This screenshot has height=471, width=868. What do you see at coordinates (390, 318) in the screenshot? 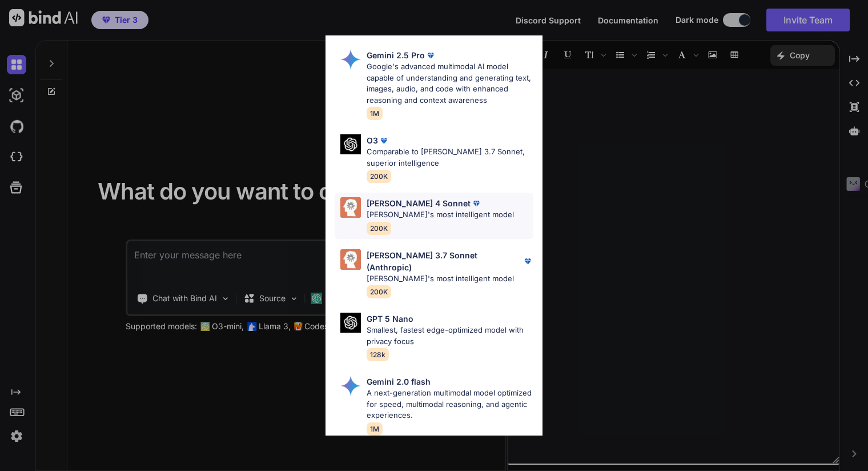
I see `p: GPT 5 Nano` at bounding box center [390, 318].